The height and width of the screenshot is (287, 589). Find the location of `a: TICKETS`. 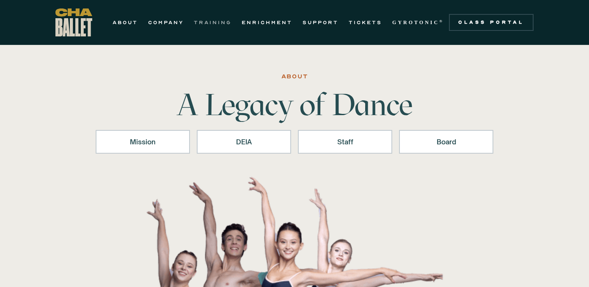

a: TICKETS is located at coordinates (365, 22).